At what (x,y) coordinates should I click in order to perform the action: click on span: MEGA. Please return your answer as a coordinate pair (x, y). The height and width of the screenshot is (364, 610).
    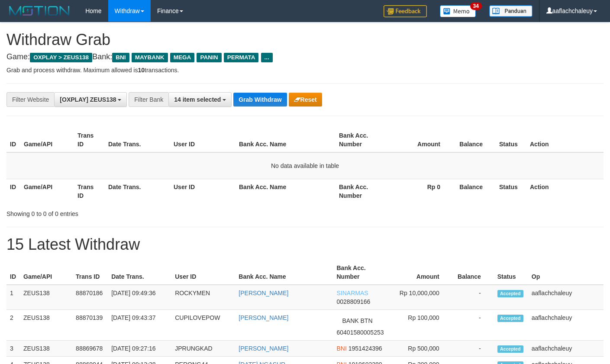
    Looking at the image, I should click on (182, 58).